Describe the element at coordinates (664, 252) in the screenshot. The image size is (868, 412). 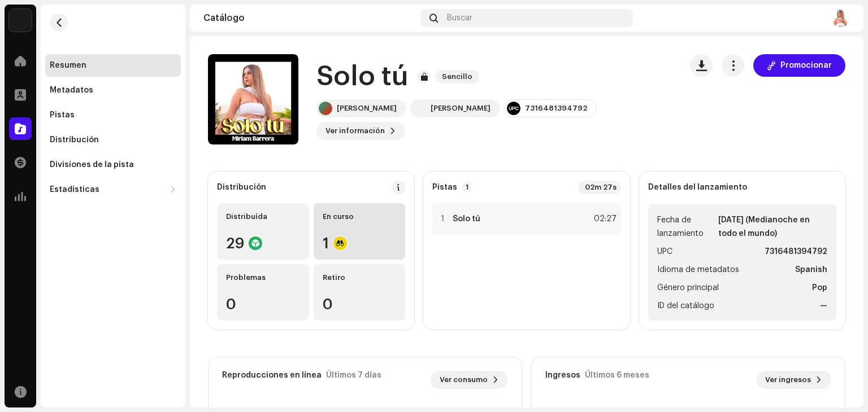
I see `span: UPC` at that location.